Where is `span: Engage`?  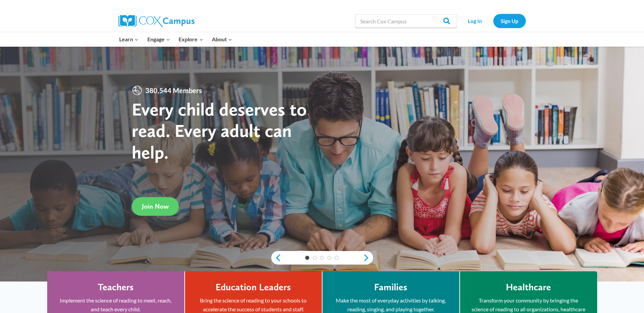 span: Engage is located at coordinates (159, 39).